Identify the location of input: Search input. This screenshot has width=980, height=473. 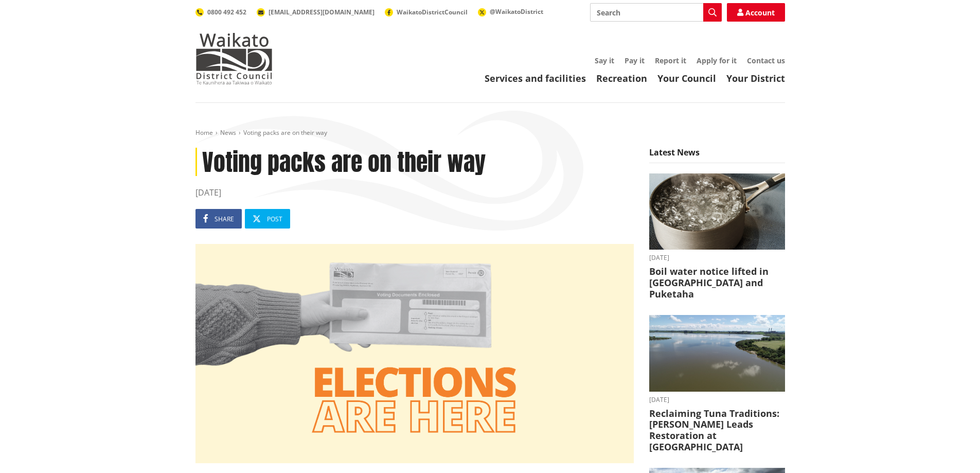
(656, 12).